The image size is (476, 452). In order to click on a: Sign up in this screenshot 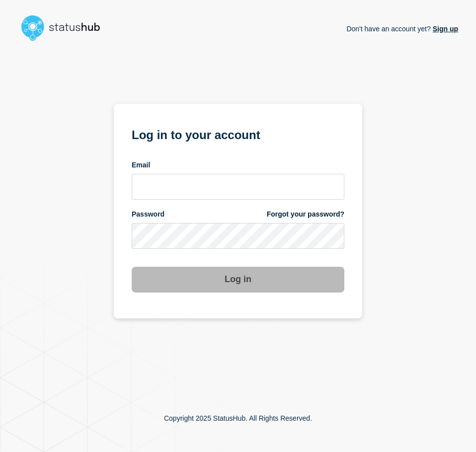, I will do `click(444, 29)`.